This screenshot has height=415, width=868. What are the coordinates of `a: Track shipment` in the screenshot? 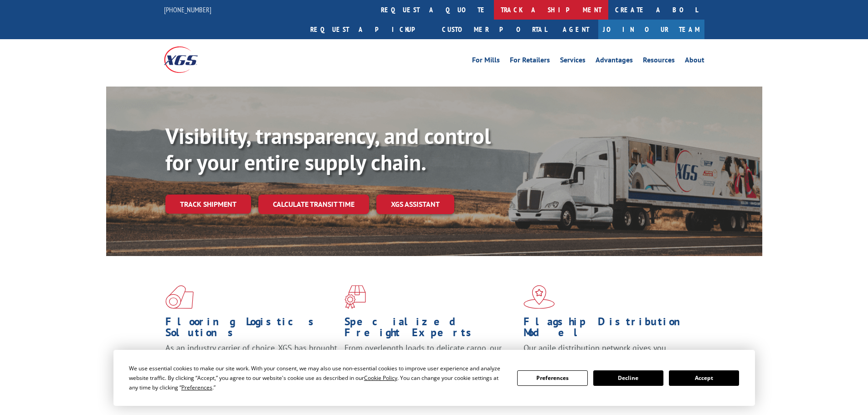 It's located at (208, 204).